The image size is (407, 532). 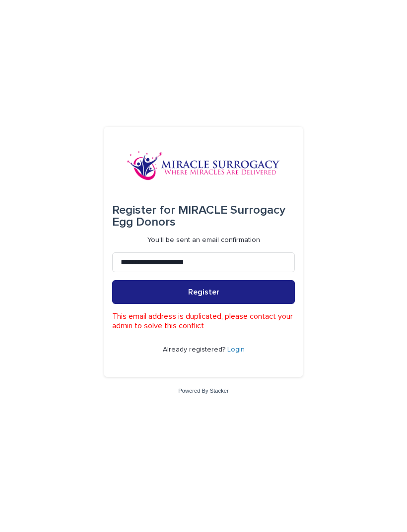 What do you see at coordinates (144, 211) in the screenshot?
I see `span: Register for` at bounding box center [144, 211].